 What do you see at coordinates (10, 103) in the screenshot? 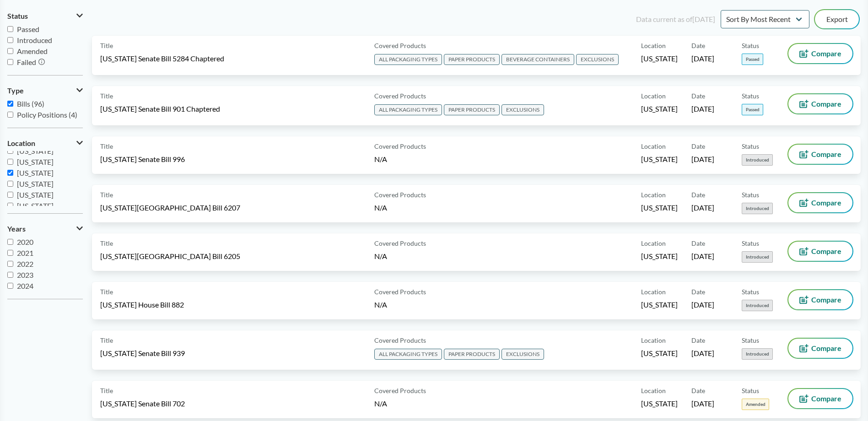
I see `input: Bills (96)` at bounding box center [10, 103].